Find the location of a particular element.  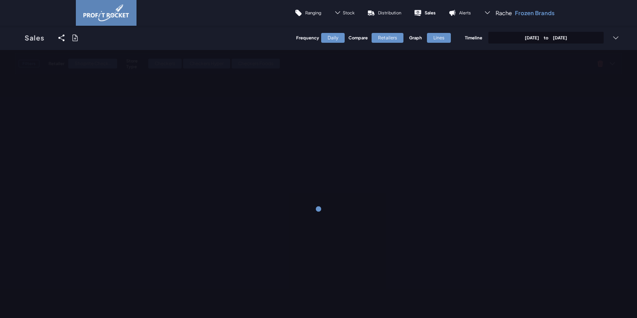

div: Lines is located at coordinates (439, 38).